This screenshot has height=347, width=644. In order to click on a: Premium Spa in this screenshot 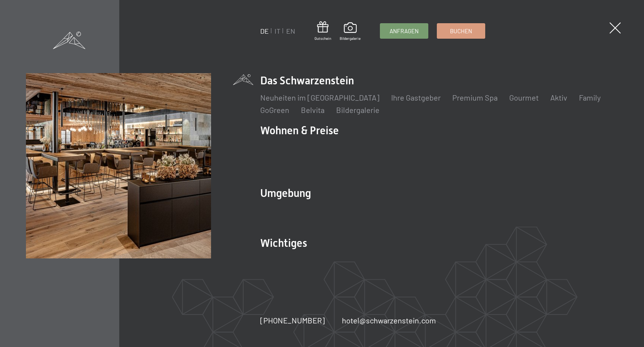, I will do `click(475, 98)`.